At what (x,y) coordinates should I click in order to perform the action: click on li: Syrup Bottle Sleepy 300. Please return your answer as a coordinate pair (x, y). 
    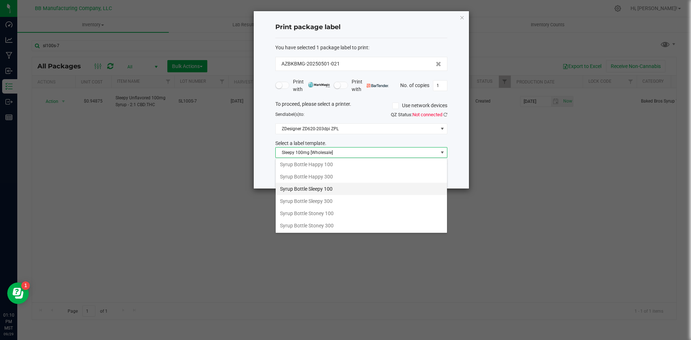
    Looking at the image, I should click on (362, 201).